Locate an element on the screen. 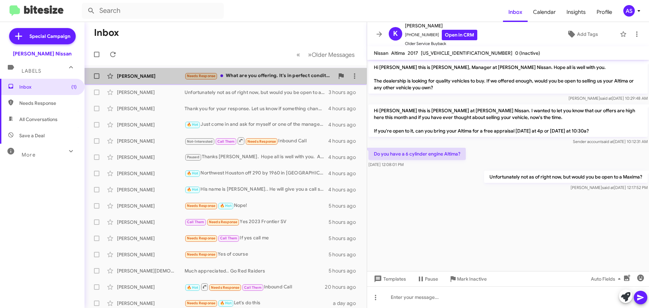 Image resolution: width=649 pixels, height=308 pixels. a: Profile is located at coordinates (604, 12).